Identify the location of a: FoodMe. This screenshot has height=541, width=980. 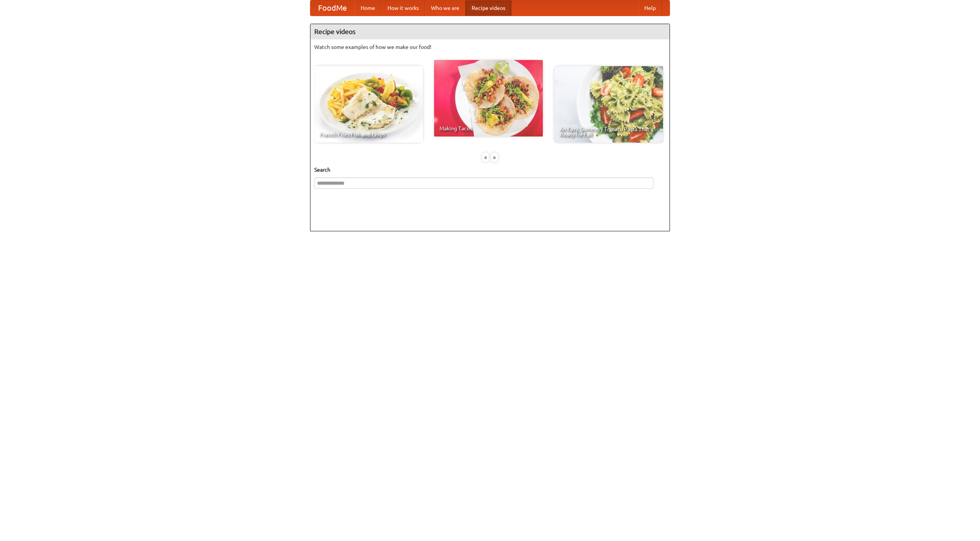
(332, 8).